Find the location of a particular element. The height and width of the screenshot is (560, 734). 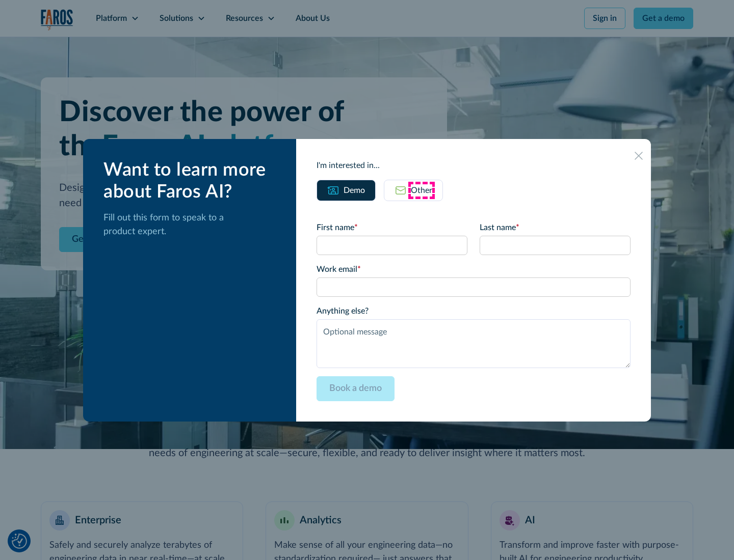

label: Anything else? is located at coordinates (474, 311).